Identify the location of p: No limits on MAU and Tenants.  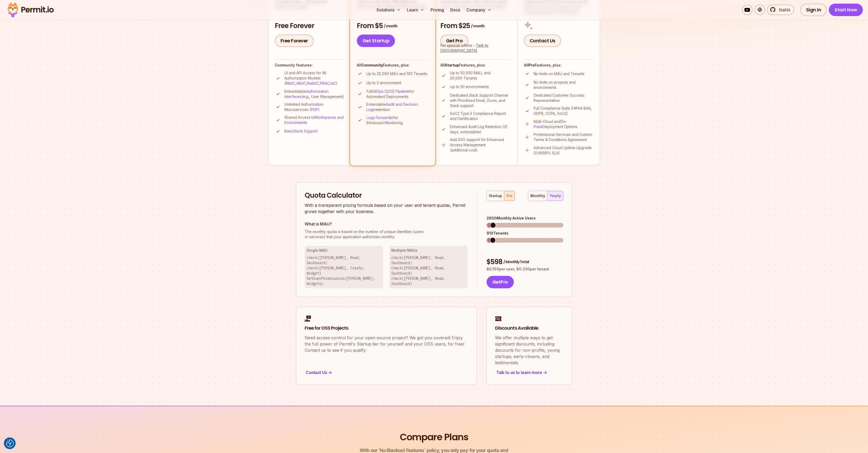
(559, 74).